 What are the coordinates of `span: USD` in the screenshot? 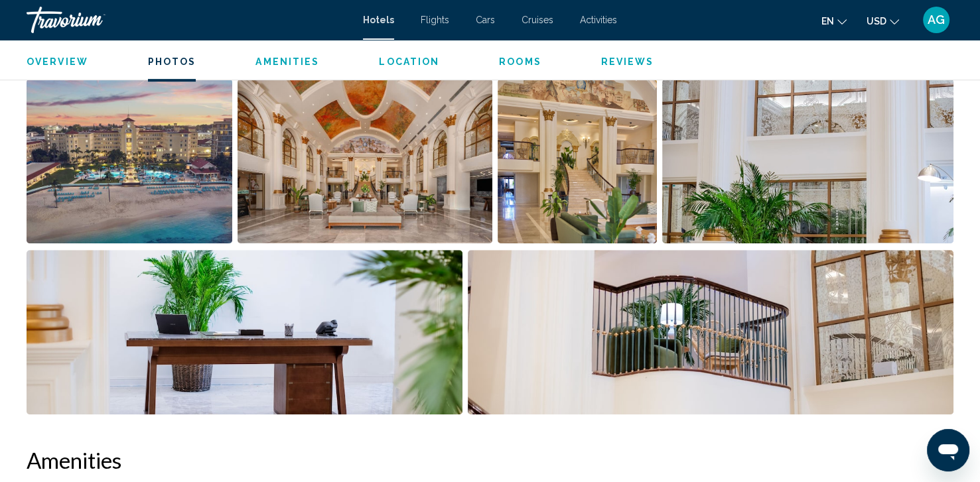 It's located at (876, 21).